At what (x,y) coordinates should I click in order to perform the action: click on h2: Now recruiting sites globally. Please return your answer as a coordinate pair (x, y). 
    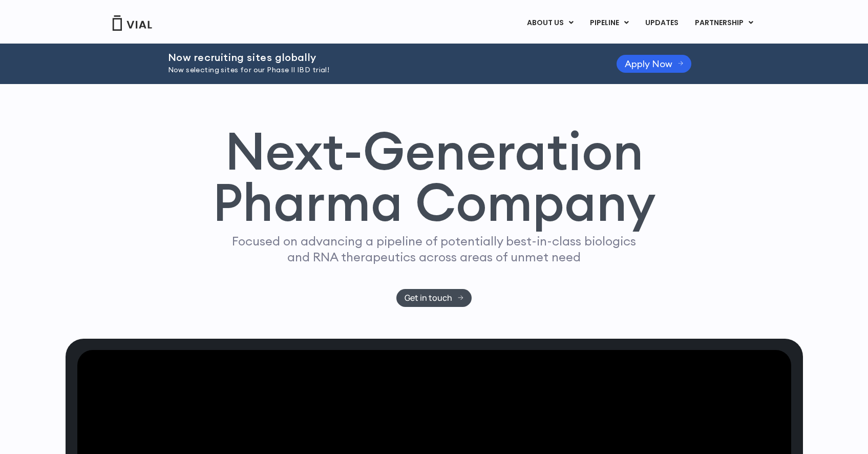
    Looking at the image, I should click on (380, 57).